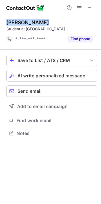 Image resolution: width=101 pixels, height=204 pixels. What do you see at coordinates (52, 106) in the screenshot?
I see `button: Add to email campaign` at bounding box center [52, 106].